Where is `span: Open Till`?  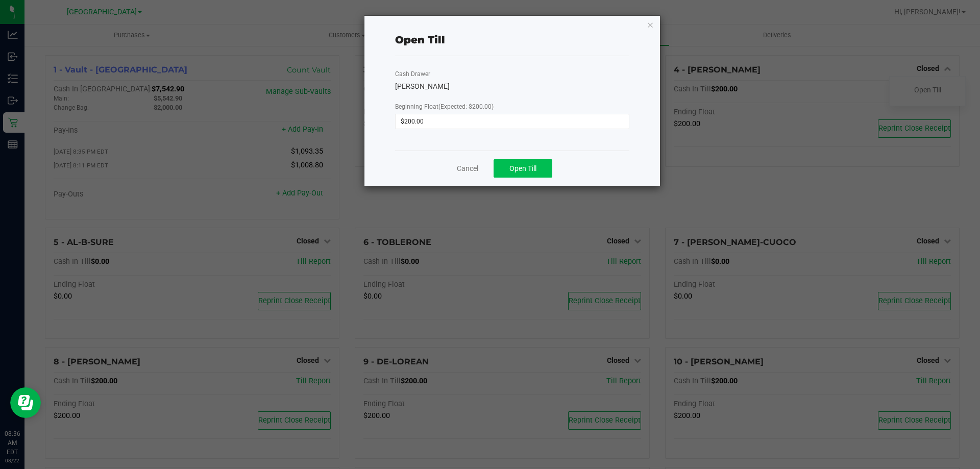
span: Open Till is located at coordinates (523, 168).